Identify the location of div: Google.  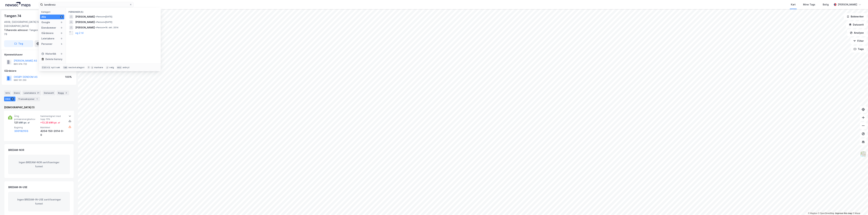
(46, 22).